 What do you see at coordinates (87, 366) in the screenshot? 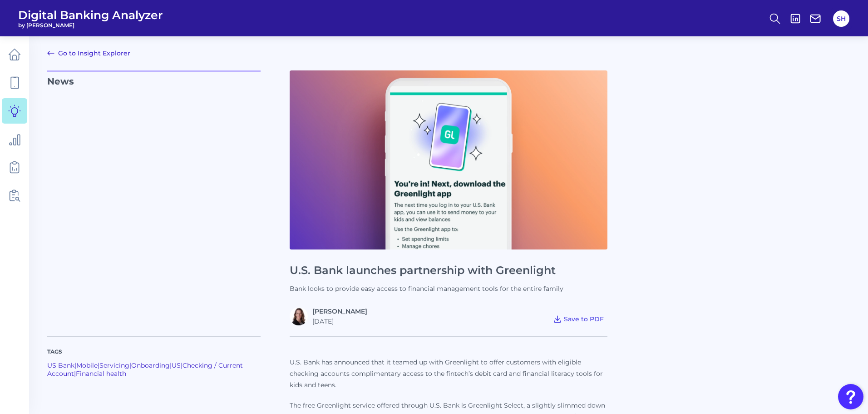
I see `a: Mobile` at bounding box center [87, 366].